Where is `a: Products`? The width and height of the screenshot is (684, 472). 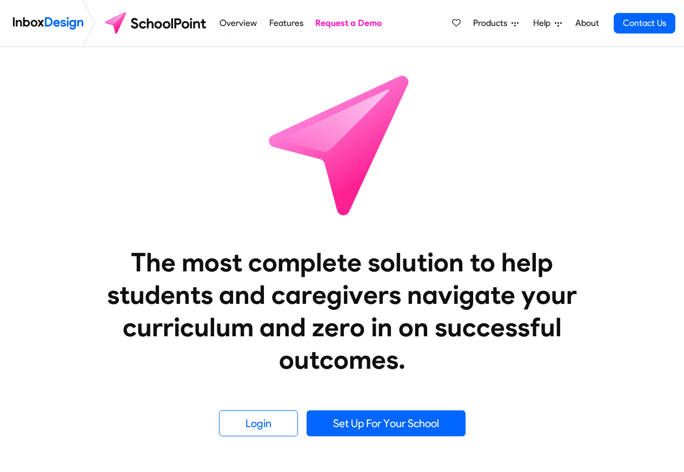
a: Products is located at coordinates (496, 23).